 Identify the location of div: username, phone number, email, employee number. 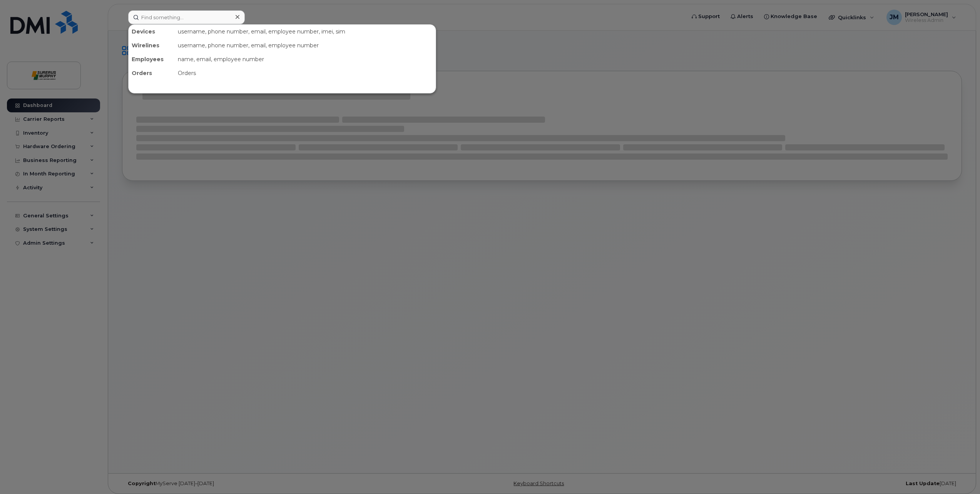
(305, 45).